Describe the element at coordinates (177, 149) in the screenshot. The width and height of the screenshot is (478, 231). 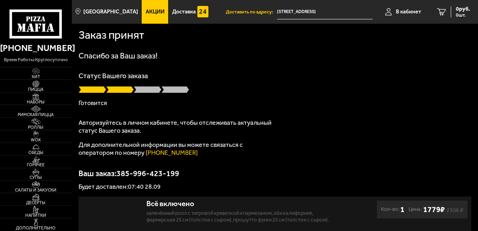
I see `p: Для дополнительной информации вы можете связаться с оператором по номеру` at that location.